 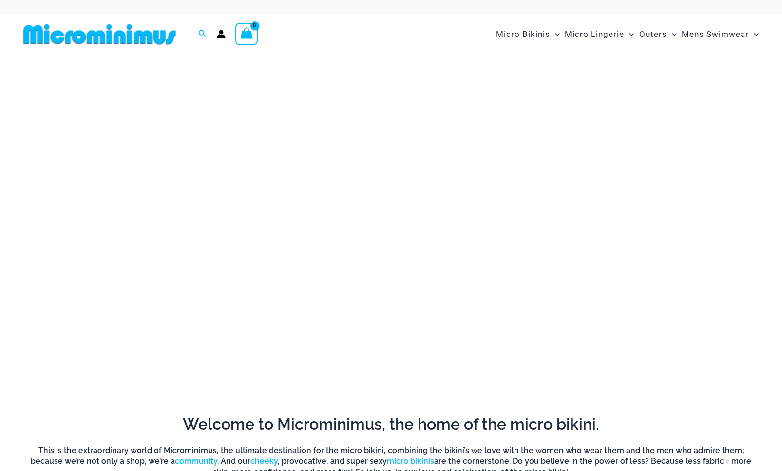 What do you see at coordinates (196, 461) in the screenshot?
I see `a: community` at bounding box center [196, 461].